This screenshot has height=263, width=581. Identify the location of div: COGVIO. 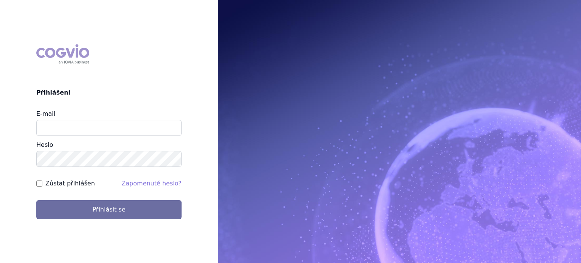
(63, 54).